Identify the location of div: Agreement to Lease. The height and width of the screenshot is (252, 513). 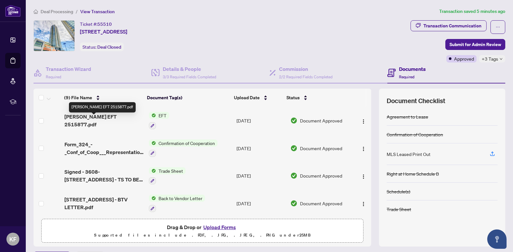
(407, 117).